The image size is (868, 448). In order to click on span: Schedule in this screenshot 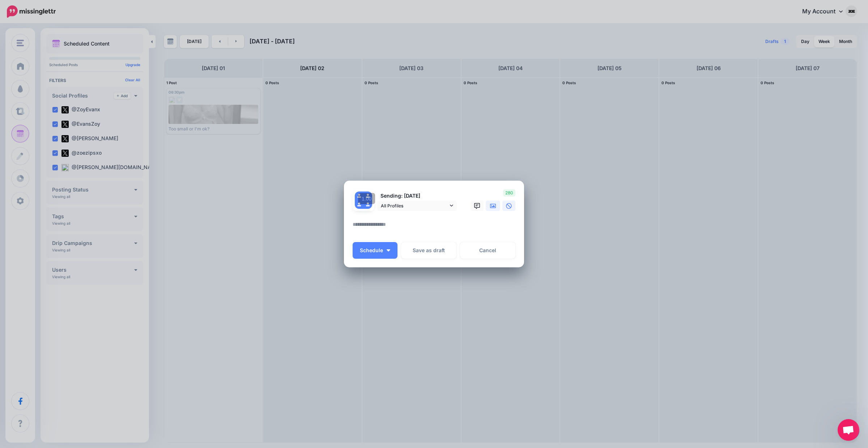, I will do `click(371, 251)`.